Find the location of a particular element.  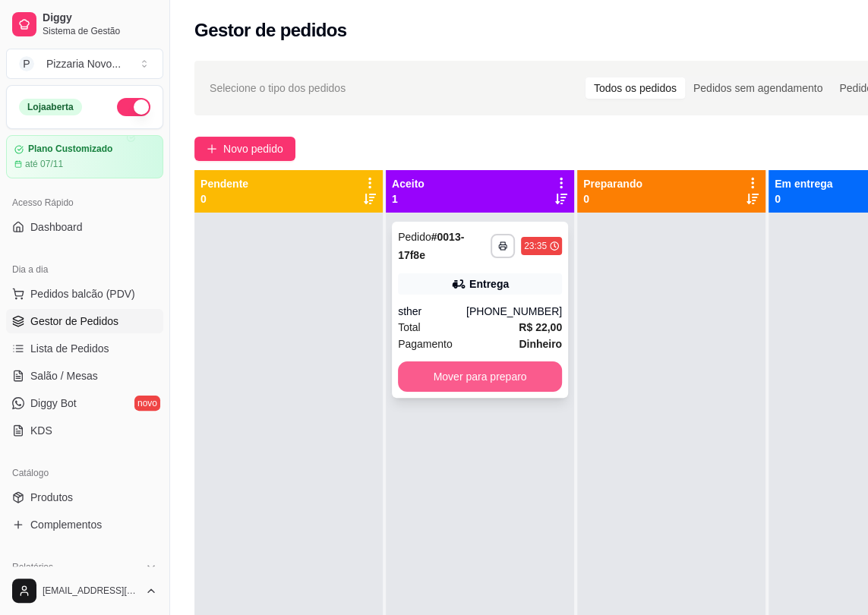

p: Preparando is located at coordinates (612, 184).